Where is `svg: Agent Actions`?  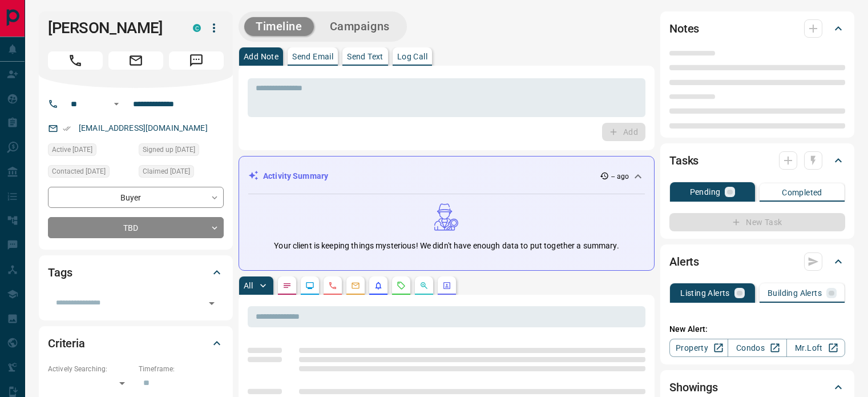
svg: Agent Actions is located at coordinates (447, 286).